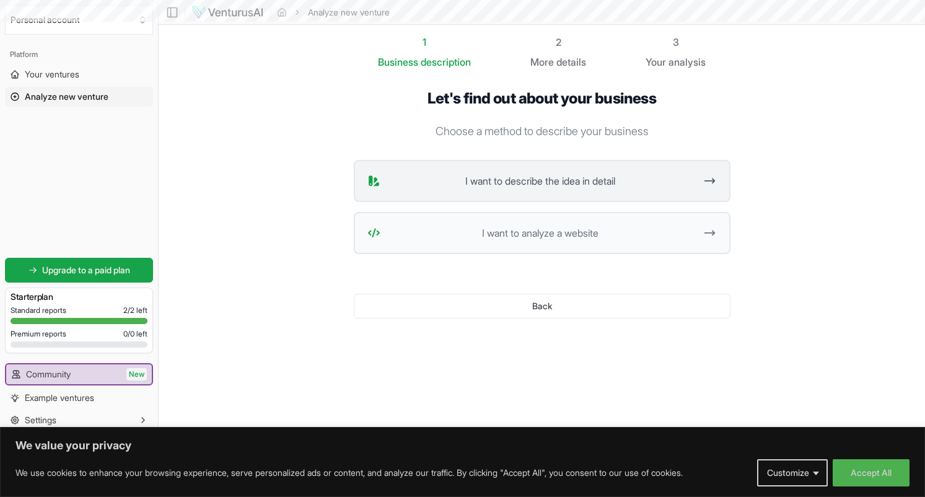 The width and height of the screenshot is (925, 497). Describe the element at coordinates (79, 420) in the screenshot. I see `button: Settings` at that location.